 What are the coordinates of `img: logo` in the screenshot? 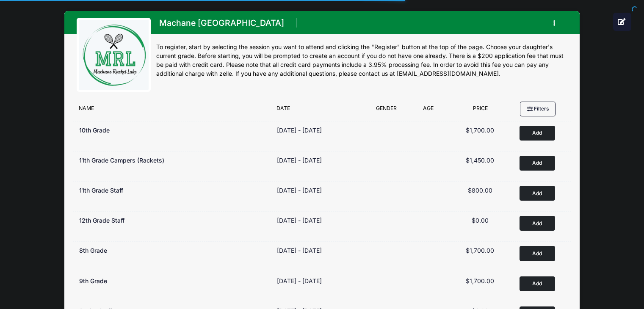 It's located at (114, 55).